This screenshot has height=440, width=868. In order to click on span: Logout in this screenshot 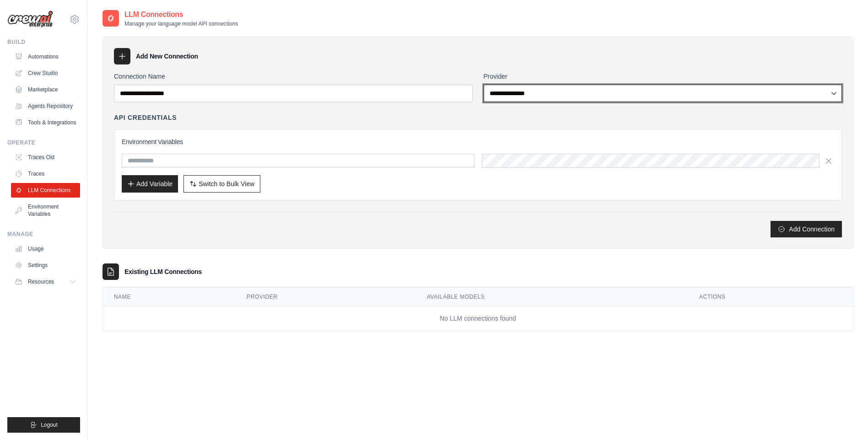, I will do `click(49, 425)`.